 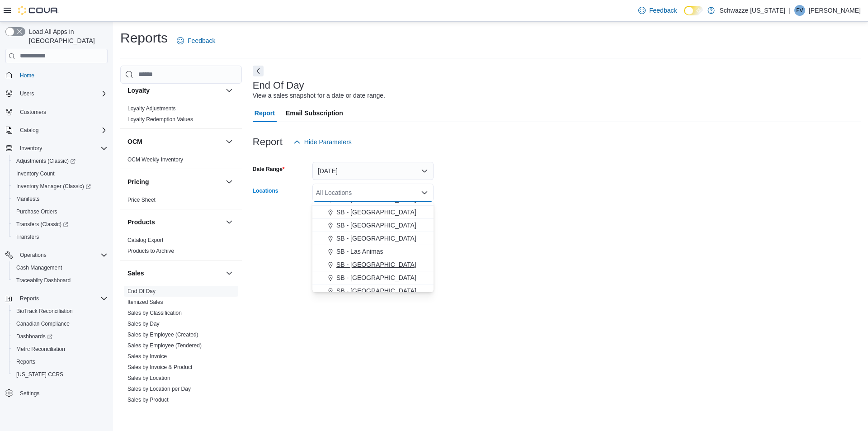 I want to click on span: Traceabilty Dashboard, so click(x=44, y=280).